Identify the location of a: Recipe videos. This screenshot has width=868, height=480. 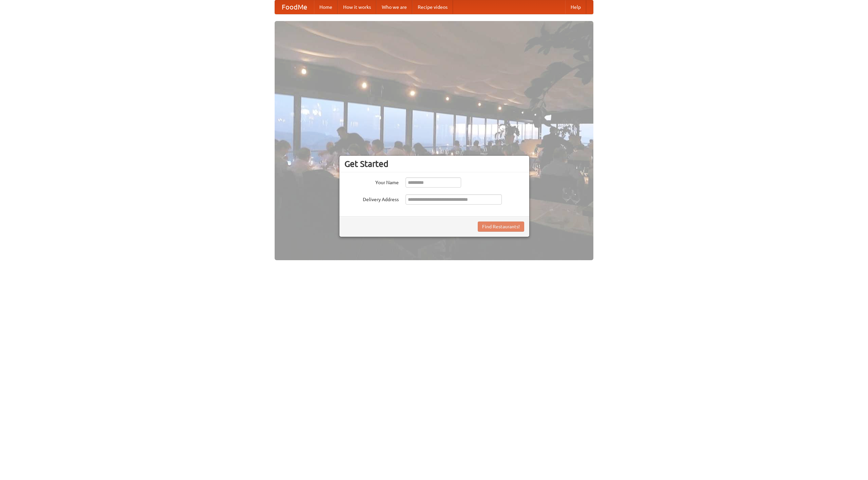
(433, 7).